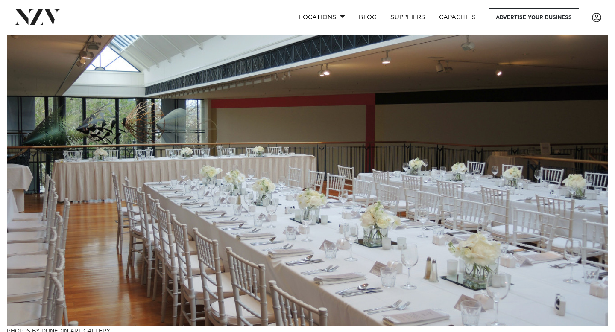 The image size is (615, 332). What do you see at coordinates (534, 17) in the screenshot?
I see `a: Advertise your business` at bounding box center [534, 17].